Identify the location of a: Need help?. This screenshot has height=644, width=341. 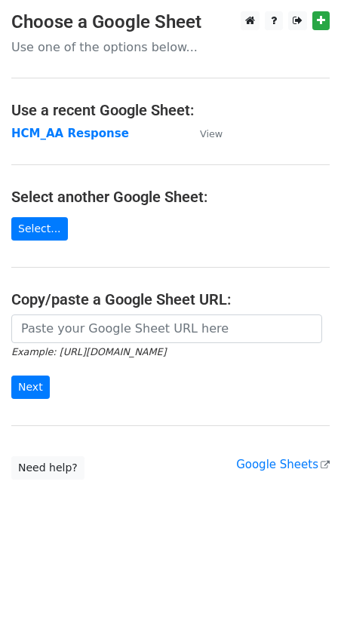
(47, 467).